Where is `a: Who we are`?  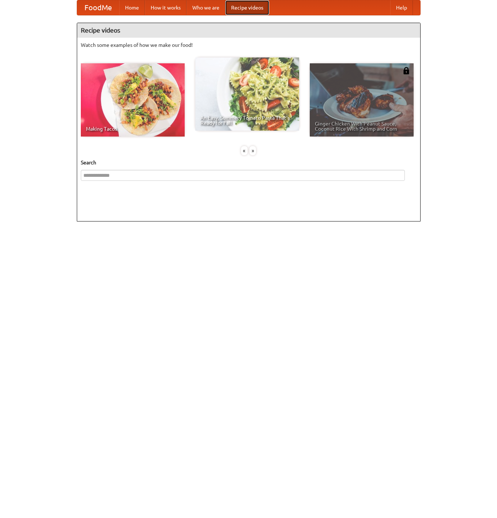 a: Who we are is located at coordinates (206, 8).